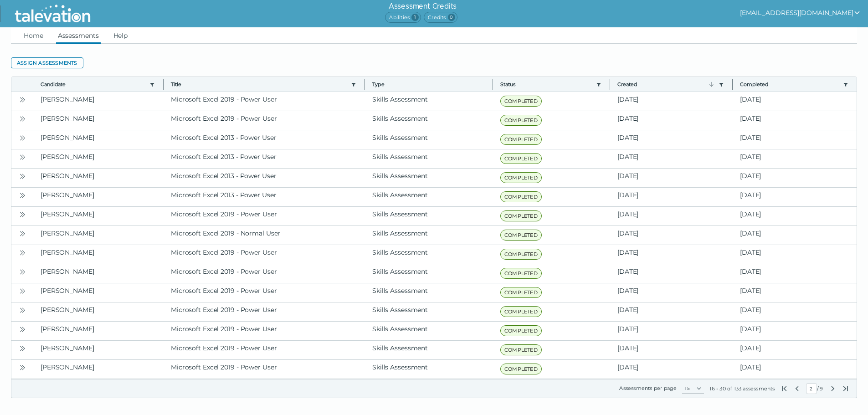  Describe the element at coordinates (47, 63) in the screenshot. I see `button: Assign assessments` at that location.